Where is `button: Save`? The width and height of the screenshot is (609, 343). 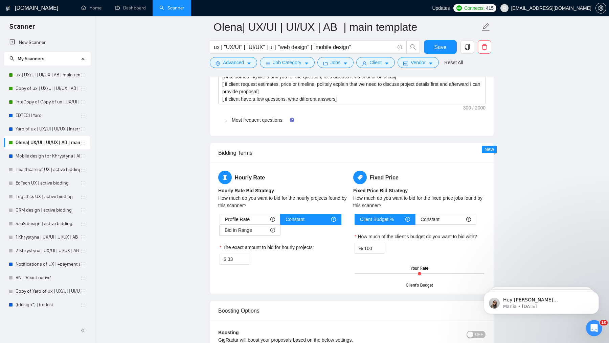 button: Save is located at coordinates (440, 47).